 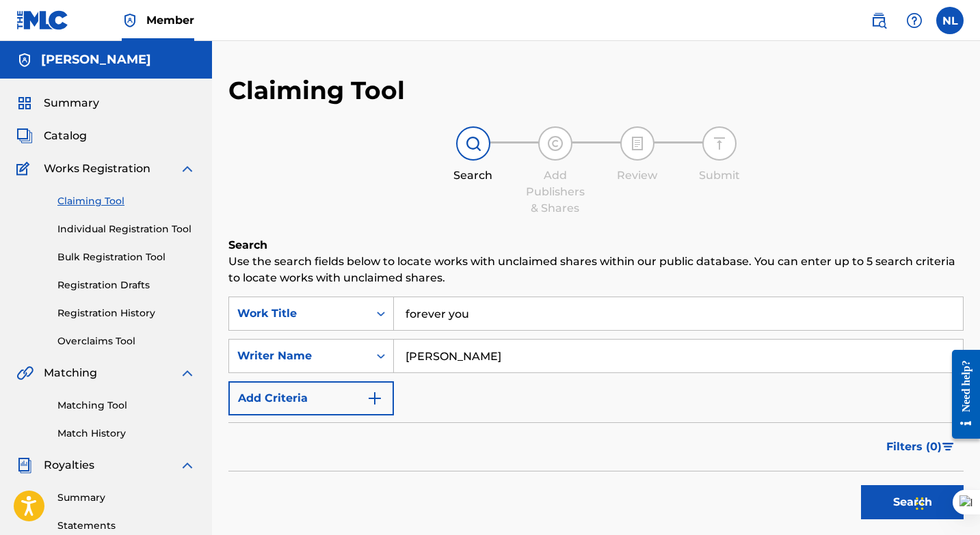 What do you see at coordinates (299, 356) in the screenshot?
I see `div: Writer Name` at bounding box center [299, 356].